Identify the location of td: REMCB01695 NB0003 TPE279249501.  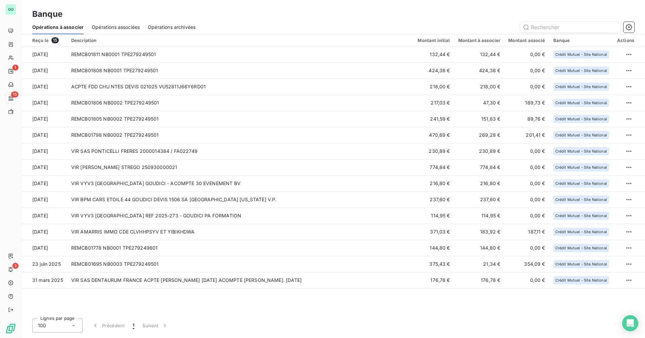
(241, 264).